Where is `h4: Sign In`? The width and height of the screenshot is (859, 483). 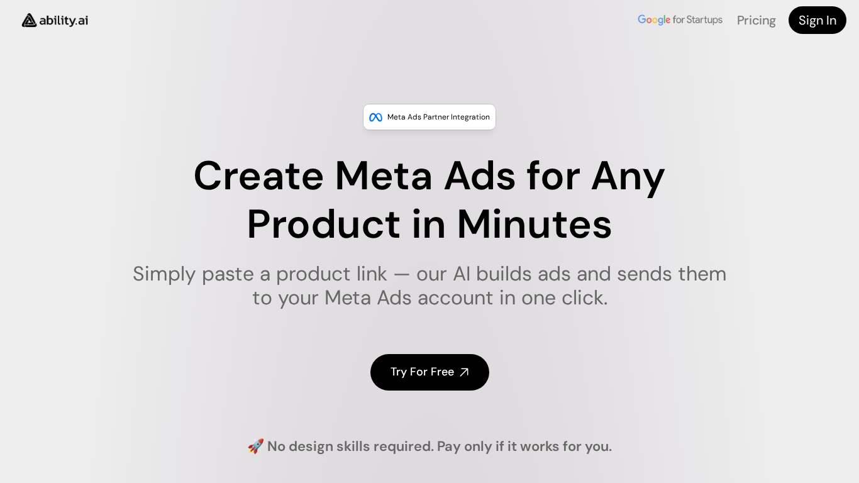 h4: Sign In is located at coordinates (817, 20).